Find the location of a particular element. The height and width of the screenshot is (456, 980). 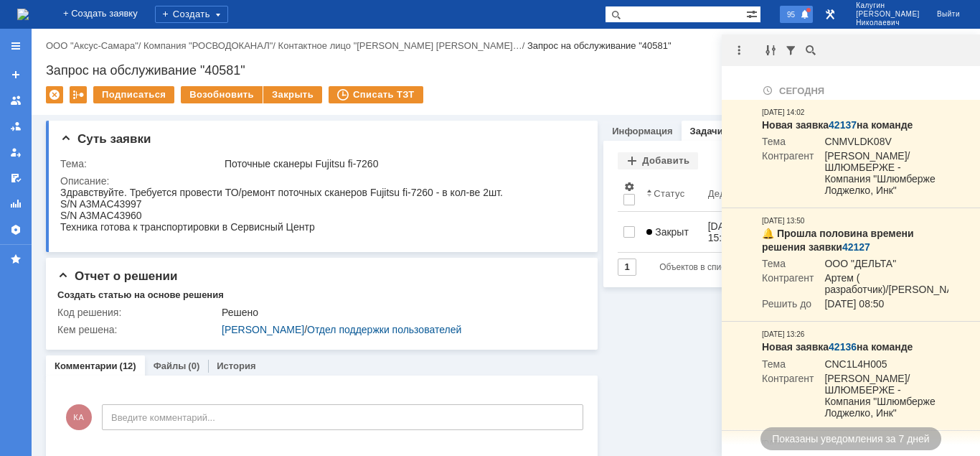

a: Заявки в моей ответственности is located at coordinates (16, 126).